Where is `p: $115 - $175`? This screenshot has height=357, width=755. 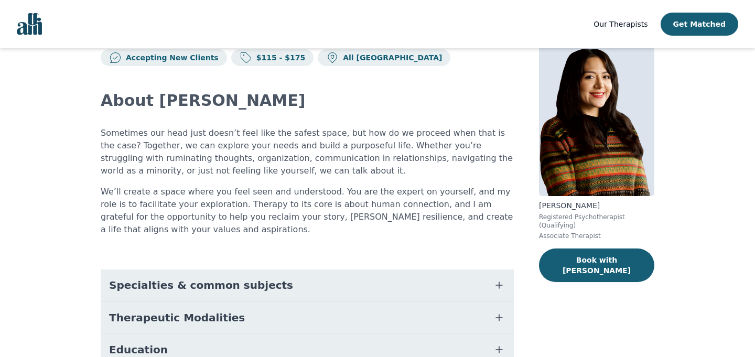 p: $115 - $175 is located at coordinates (279, 58).